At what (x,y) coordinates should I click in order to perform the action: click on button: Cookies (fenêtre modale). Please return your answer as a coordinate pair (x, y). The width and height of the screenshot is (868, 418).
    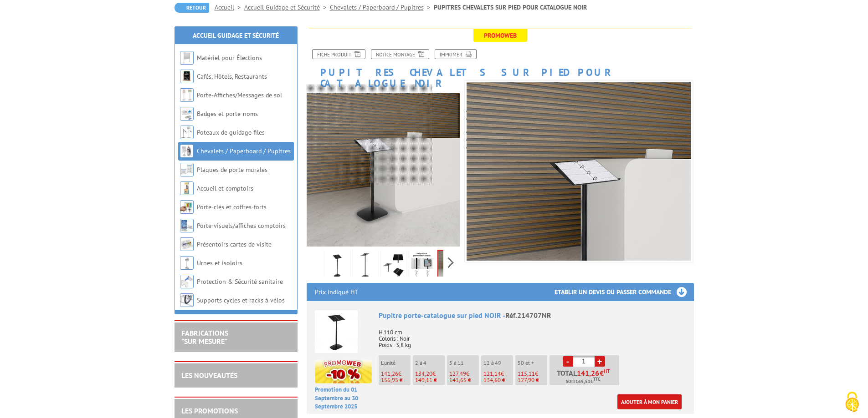
    Looking at the image, I should click on (852, 403).